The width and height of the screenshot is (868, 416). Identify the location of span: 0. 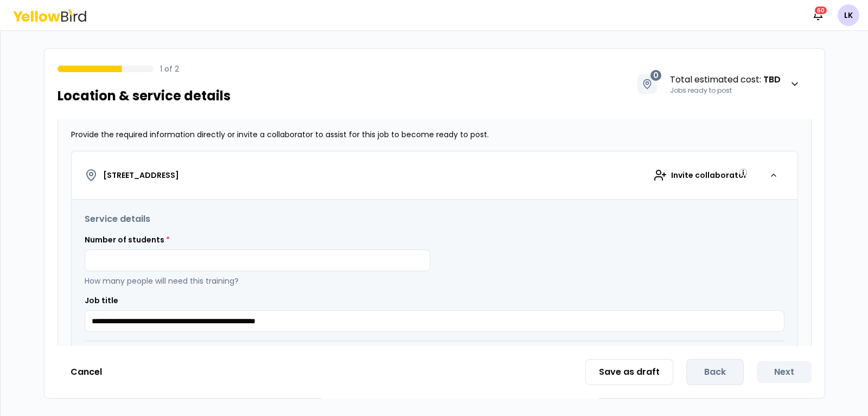
(656, 76).